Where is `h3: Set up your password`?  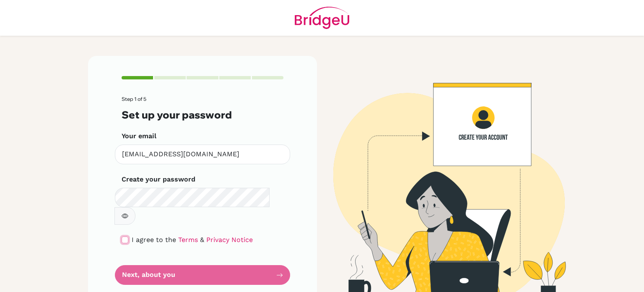 h3: Set up your password is located at coordinates (202, 114).